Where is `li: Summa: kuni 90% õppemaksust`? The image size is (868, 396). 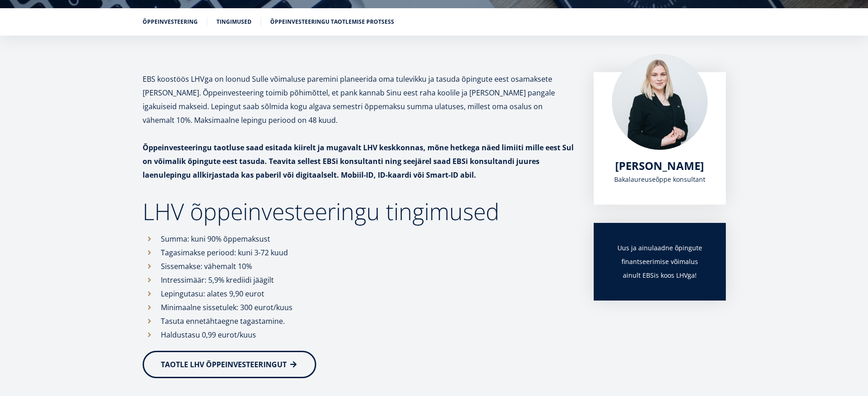
li: Summa: kuni 90% õppemaksust is located at coordinates (359, 238).